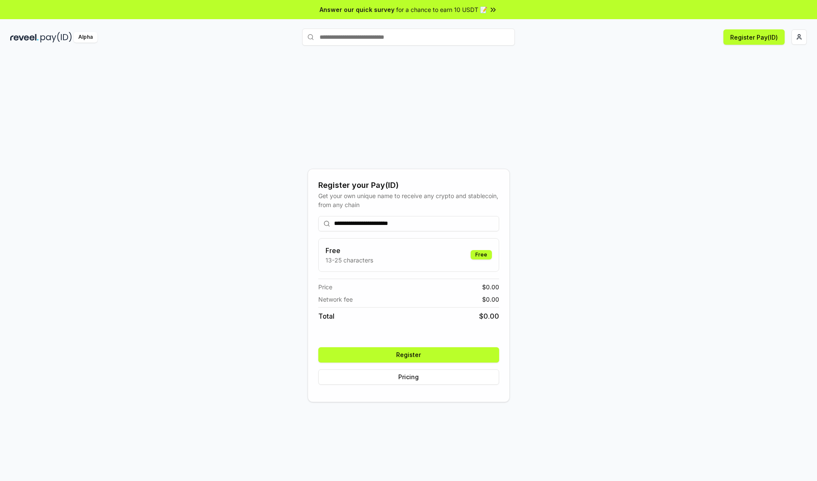 The width and height of the screenshot is (817, 481). I want to click on div: Alpha, so click(86, 37).